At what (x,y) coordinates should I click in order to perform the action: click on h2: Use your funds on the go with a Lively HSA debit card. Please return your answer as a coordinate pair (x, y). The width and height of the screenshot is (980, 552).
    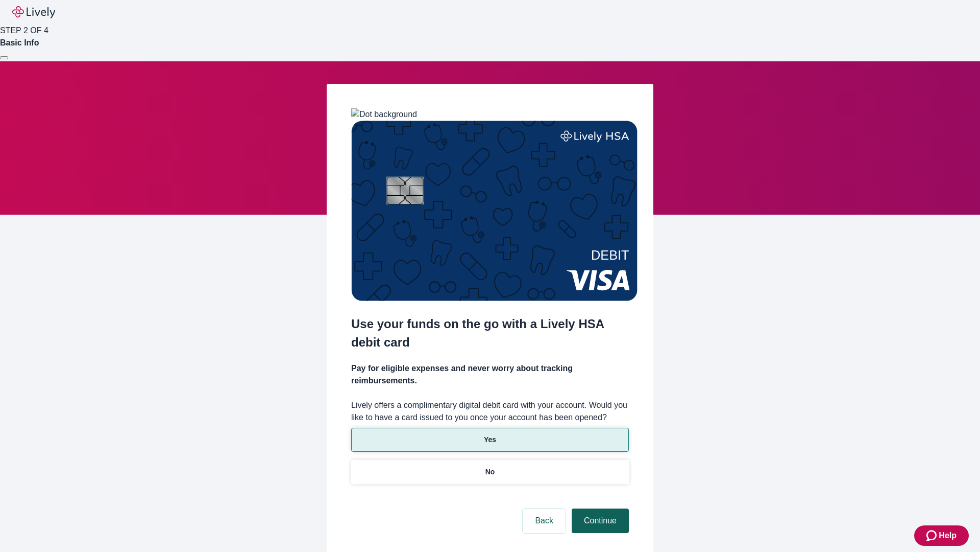
    Looking at the image, I should click on (490, 333).